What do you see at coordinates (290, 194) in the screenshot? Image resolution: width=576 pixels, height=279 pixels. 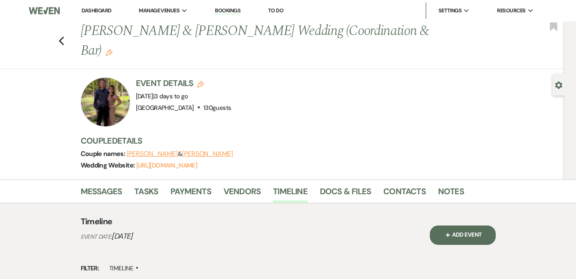 I see `a: Timeline` at bounding box center [290, 194].